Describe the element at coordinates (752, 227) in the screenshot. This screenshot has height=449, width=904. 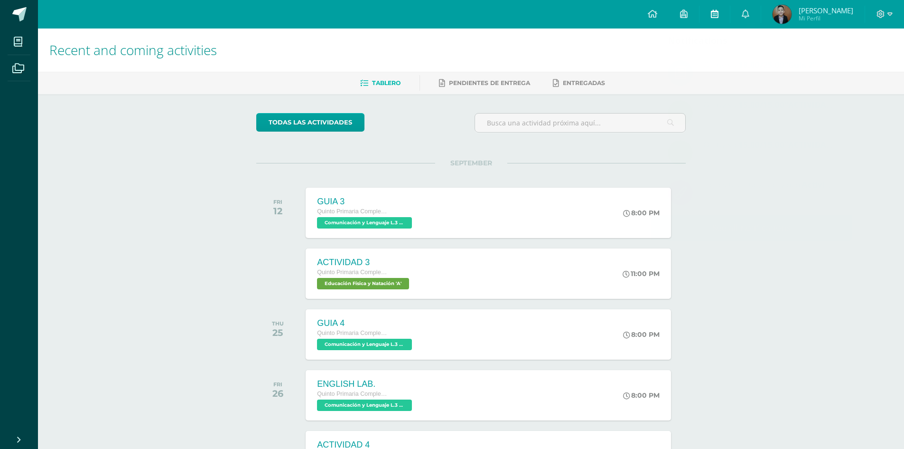
I see `a: See all notifications` at that location.